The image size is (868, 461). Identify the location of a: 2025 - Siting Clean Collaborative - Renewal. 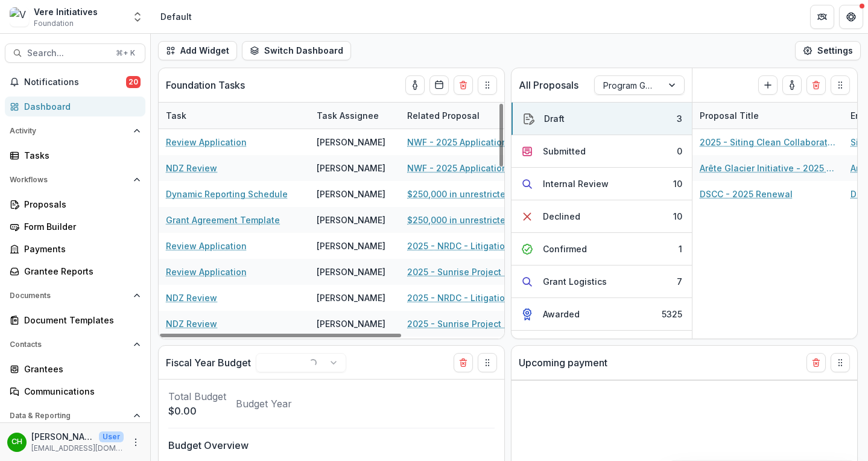
(768, 142).